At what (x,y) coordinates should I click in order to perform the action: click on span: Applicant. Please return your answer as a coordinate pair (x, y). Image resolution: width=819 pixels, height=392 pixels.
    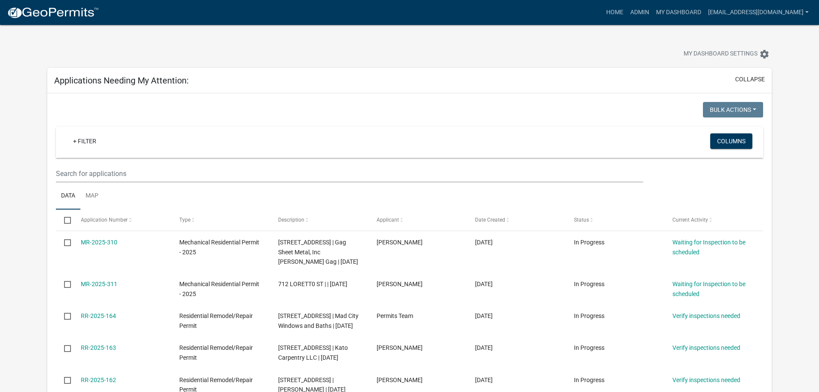
    Looking at the image, I should click on (388, 220).